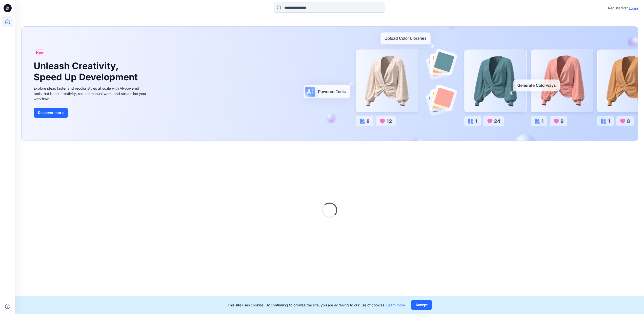  What do you see at coordinates (316, 305) in the screenshot?
I see `p: This site uses cookies. By continuing to browse the site, you are agreeing to our use of cookies.` at bounding box center [316, 305].